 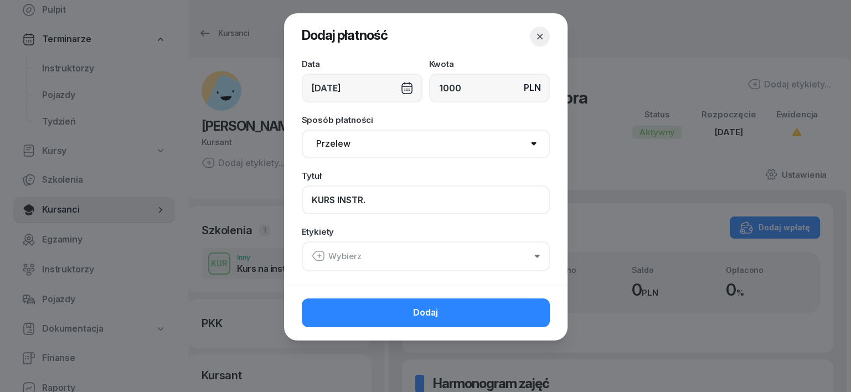 What do you see at coordinates (426, 313) in the screenshot?
I see `button: Dodaj` at bounding box center [426, 313].